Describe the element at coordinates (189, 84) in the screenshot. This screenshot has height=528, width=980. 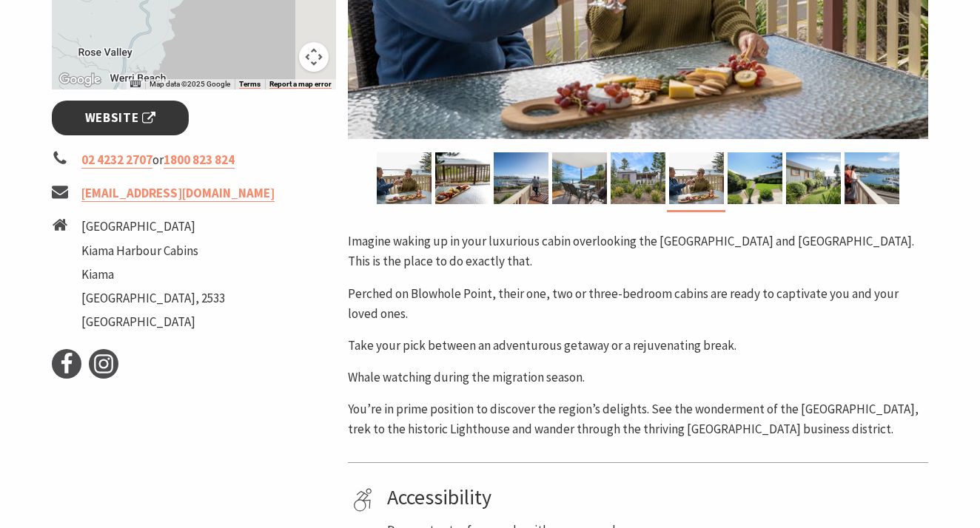
I see `span: Map data ©2025 Google` at that location.